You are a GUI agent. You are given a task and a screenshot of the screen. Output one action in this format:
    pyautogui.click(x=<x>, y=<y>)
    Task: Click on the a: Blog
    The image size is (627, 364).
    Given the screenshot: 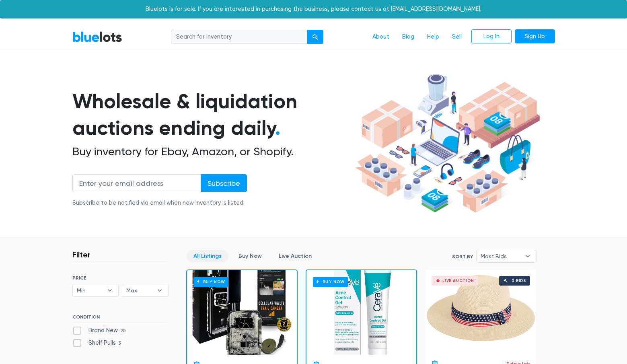 What is the action you would take?
    pyautogui.click(x=408, y=37)
    